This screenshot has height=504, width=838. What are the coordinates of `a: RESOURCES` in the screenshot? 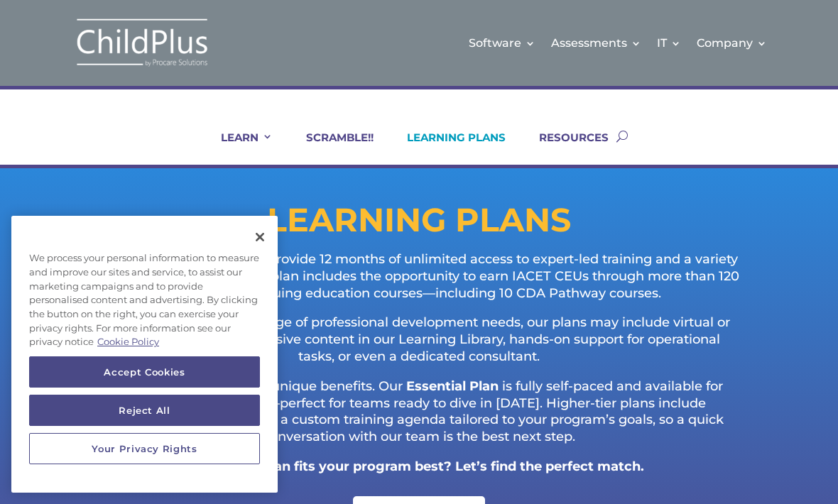 It's located at (564, 147).